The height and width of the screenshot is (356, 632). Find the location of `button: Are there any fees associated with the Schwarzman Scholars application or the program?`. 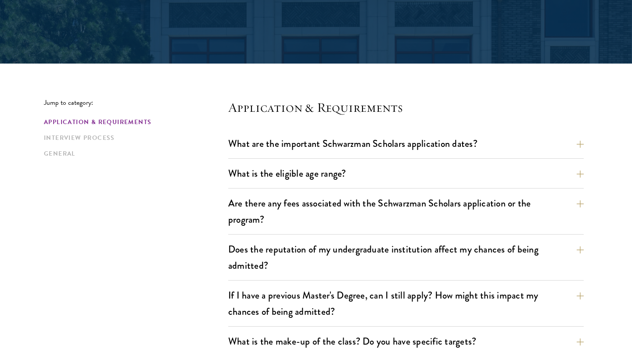

button: Are there any fees associated with the Schwarzman Scholars application or the program? is located at coordinates (406, 211).